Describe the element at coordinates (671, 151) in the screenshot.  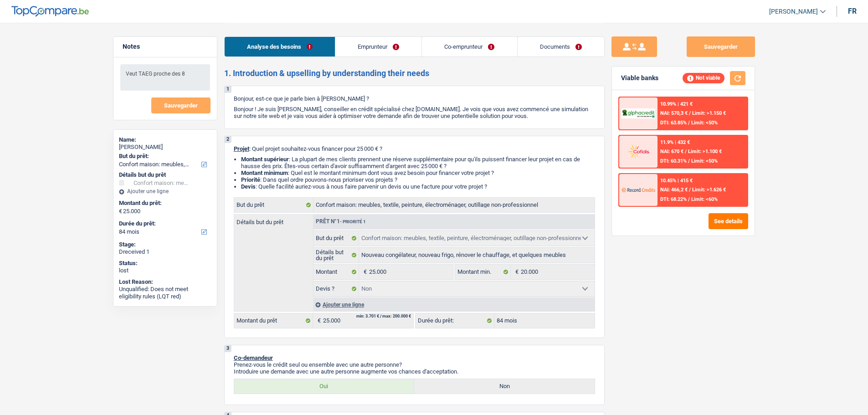
I see `span: NAI: 670 €` at that location.